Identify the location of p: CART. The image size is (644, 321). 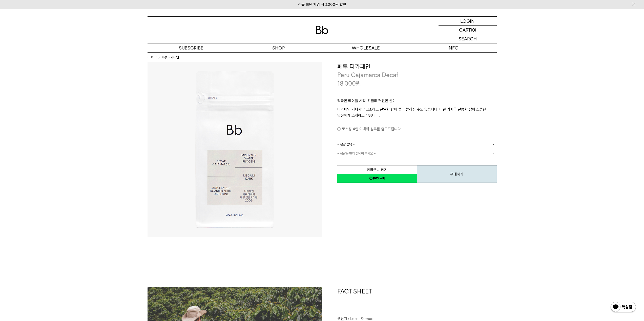
(465, 30).